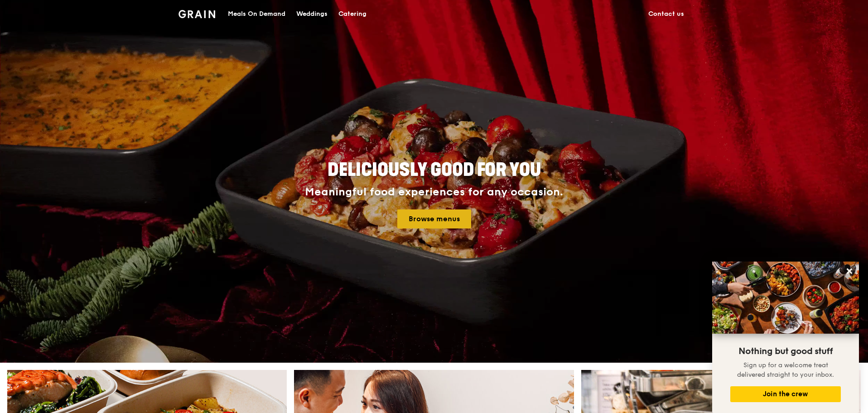 This screenshot has width=868, height=413. Describe the element at coordinates (849, 271) in the screenshot. I see `button: Close` at that location.